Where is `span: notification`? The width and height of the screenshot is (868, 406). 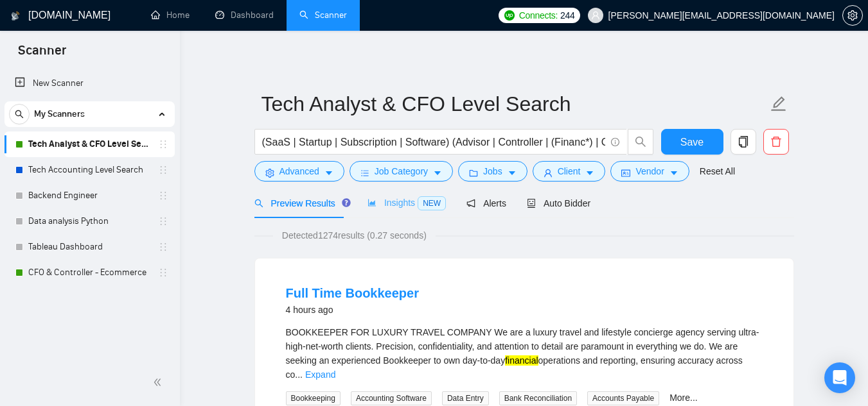
span: notification is located at coordinates (471, 204).